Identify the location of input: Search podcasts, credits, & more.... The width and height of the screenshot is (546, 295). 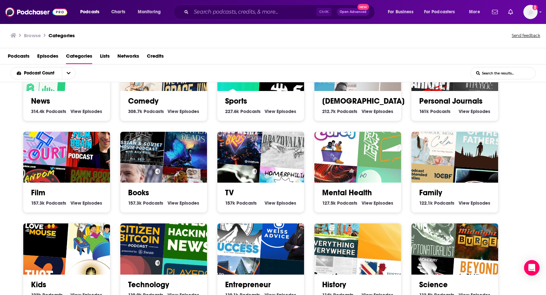
(254, 12).